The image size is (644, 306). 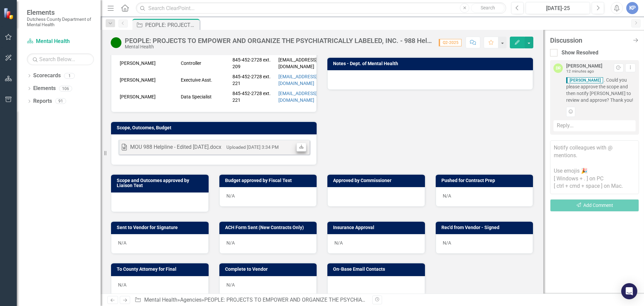 I want to click on h3: Approved by Commissioner, so click(x=378, y=180).